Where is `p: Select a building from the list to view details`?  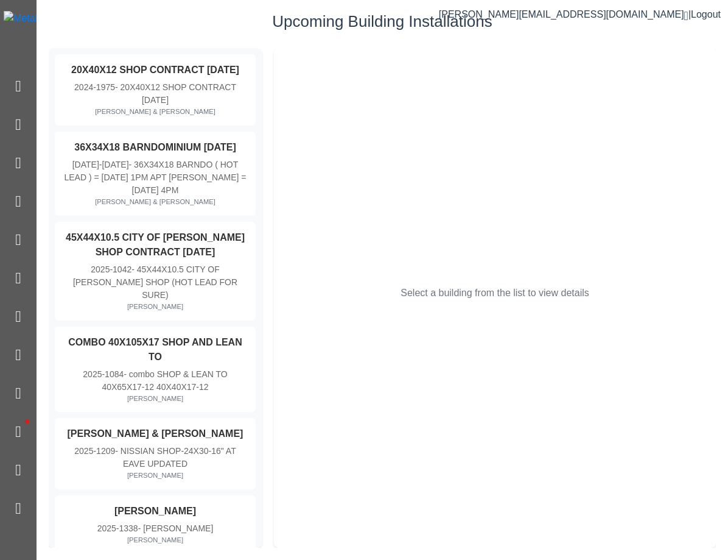 p: Select a building from the list to view details is located at coordinates (494, 293).